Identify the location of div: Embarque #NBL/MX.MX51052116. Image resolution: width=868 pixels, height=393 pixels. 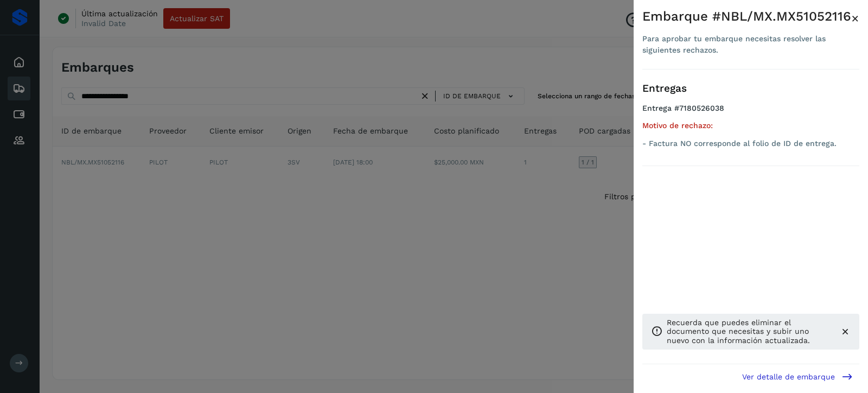
(747, 16).